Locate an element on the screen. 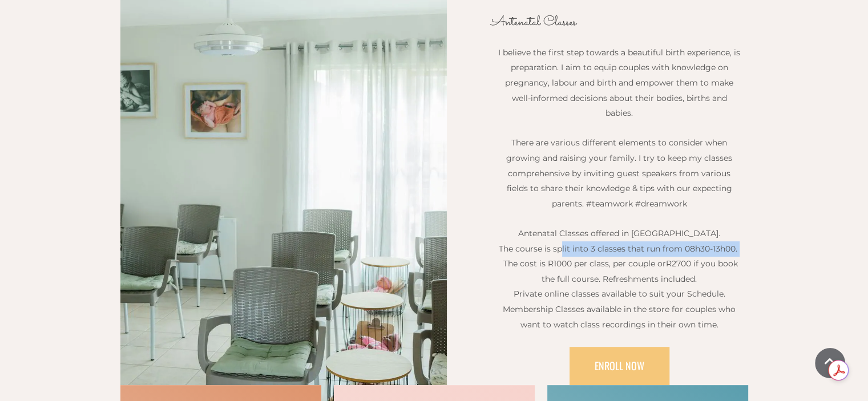 Image resolution: width=868 pixels, height=401 pixels. span: Membership Classes available in the store for couples who want to watch class recordings in their... is located at coordinates (619, 316).